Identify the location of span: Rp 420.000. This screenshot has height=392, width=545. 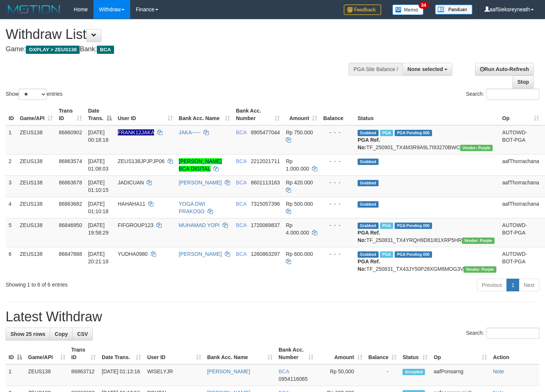
(299, 183).